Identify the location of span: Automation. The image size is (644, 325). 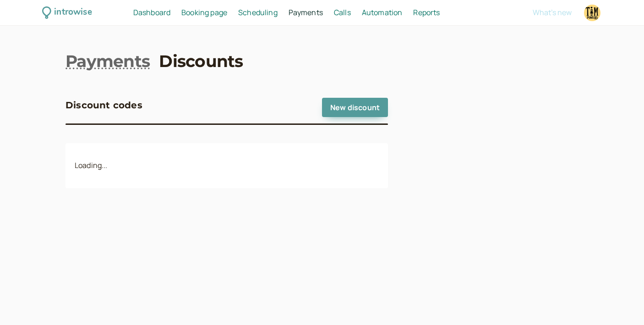
(382, 12).